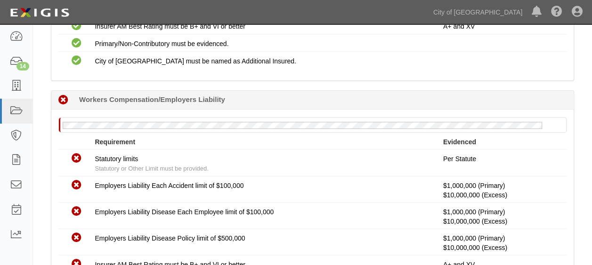 This screenshot has height=265, width=592. I want to click on p: Per Statute, so click(501, 159).